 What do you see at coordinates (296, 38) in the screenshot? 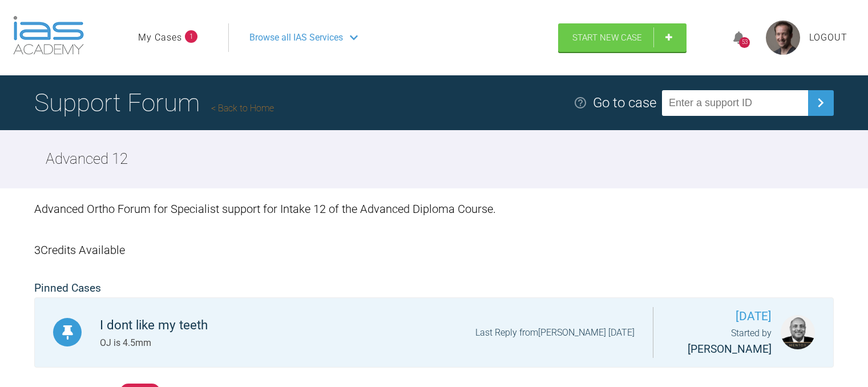
I see `span: Browse all IAS Services` at bounding box center [296, 38].